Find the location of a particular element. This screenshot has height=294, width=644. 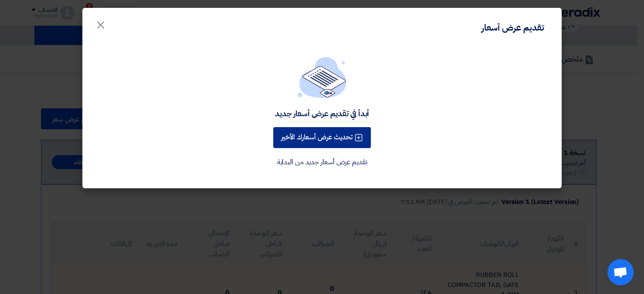

div: دردشة مفتوحة is located at coordinates (620, 272).